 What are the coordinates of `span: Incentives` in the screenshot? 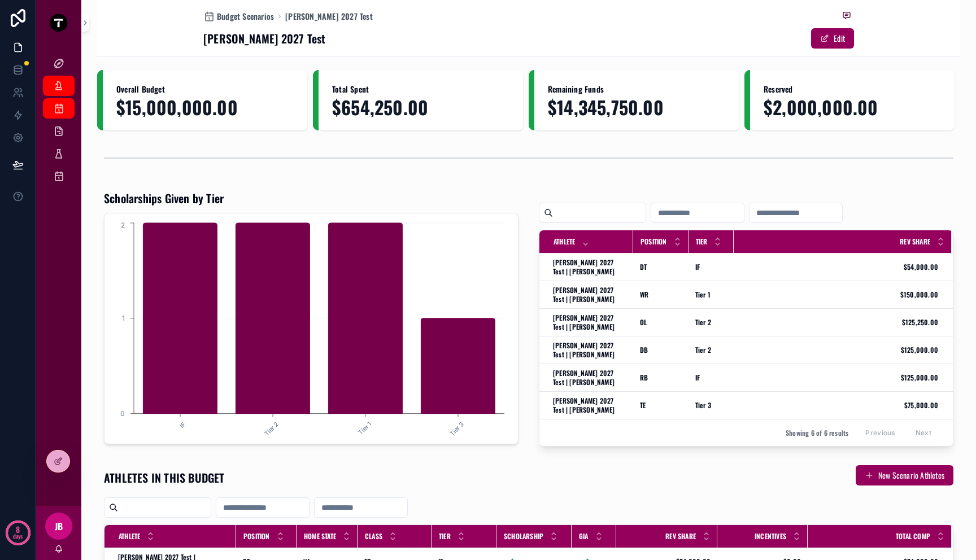 It's located at (770, 536).